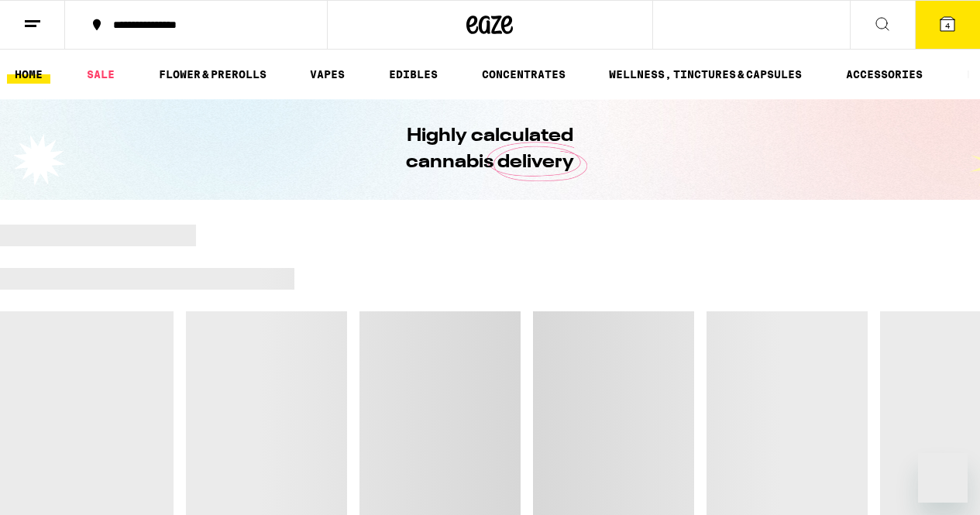 The width and height of the screenshot is (980, 515). I want to click on a: HOME, so click(28, 74).